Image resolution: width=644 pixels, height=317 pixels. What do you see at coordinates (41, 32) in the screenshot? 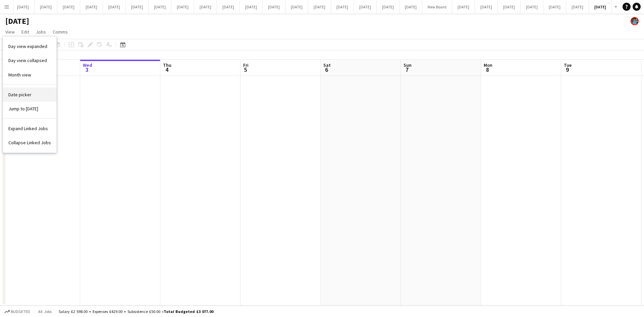
I see `span: Jobs` at bounding box center [41, 32].